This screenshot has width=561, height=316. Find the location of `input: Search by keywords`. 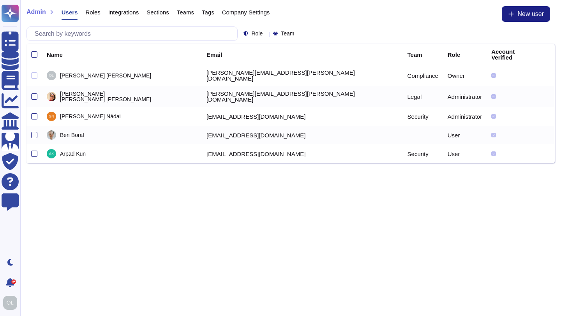

input: Search by keywords is located at coordinates (134, 34).